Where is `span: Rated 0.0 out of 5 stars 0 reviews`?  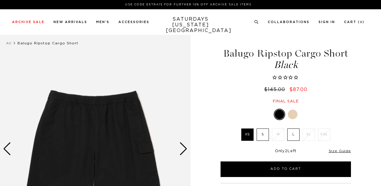
span: Rated 0.0 out of 5 stars 0 reviews is located at coordinates (285, 78).